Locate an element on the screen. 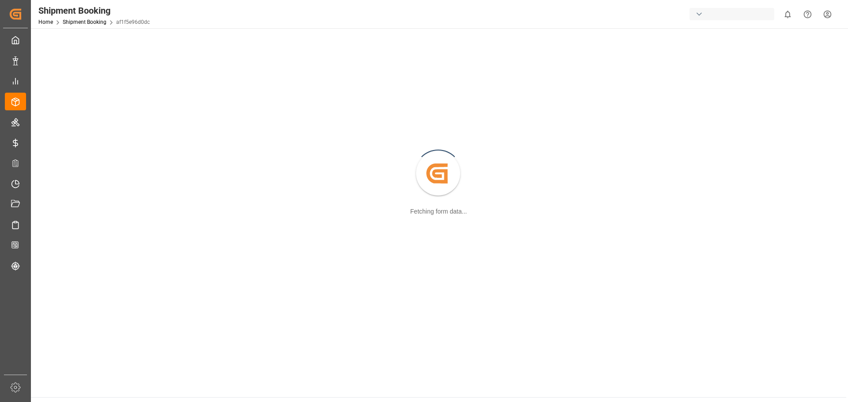 The image size is (848, 402). div: Shipment Booking is located at coordinates (94, 11).